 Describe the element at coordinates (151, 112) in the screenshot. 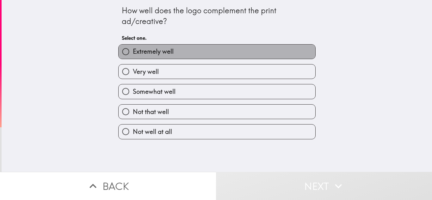

I see `span: Not that well` at that location.